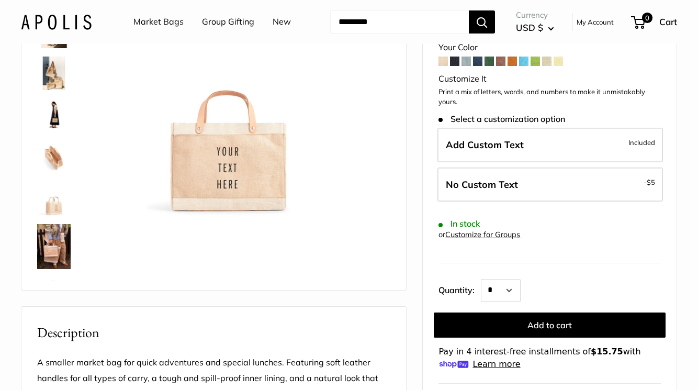 This screenshot has height=390, width=698. Describe the element at coordinates (159, 22) in the screenshot. I see `a: Market Bags` at that location.